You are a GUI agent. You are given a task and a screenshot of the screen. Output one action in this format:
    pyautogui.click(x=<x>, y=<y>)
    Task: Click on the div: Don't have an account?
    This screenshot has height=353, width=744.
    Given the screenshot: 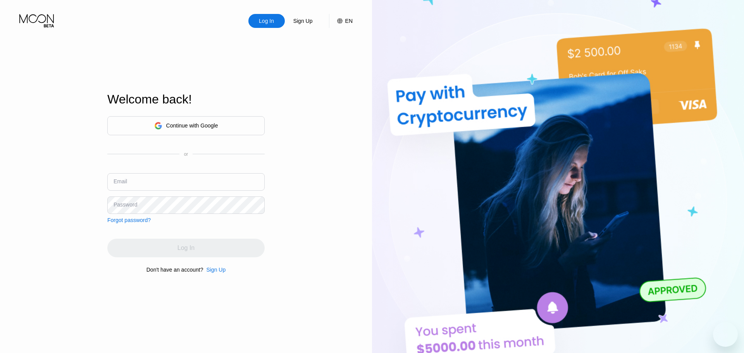 What is the action you would take?
    pyautogui.click(x=175, y=270)
    